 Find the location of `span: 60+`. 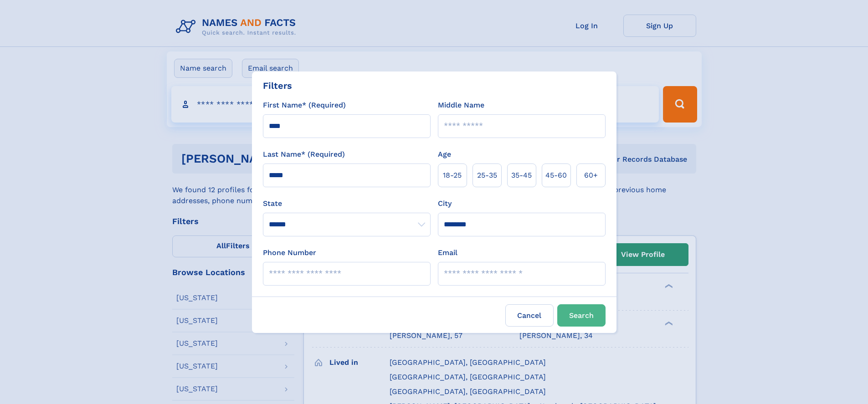

span: 60+ is located at coordinates (591, 176).